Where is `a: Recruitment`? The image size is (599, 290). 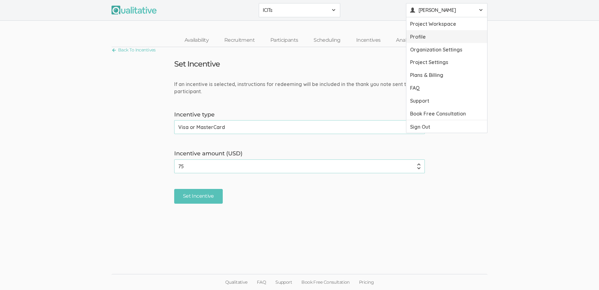
a: Recruitment is located at coordinates (240, 40).